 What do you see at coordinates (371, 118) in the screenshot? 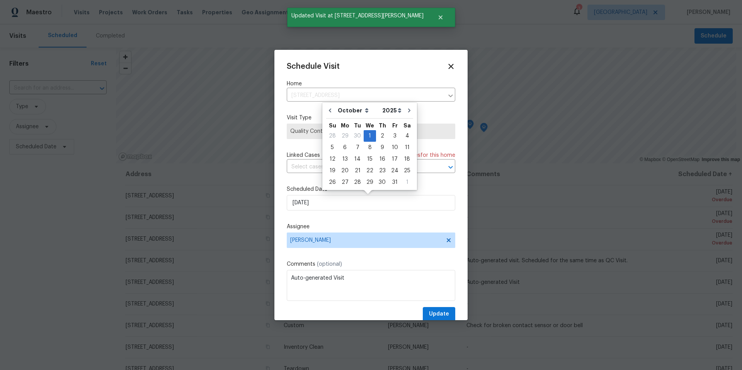
I see `label: Visit Type` at bounding box center [371, 118].